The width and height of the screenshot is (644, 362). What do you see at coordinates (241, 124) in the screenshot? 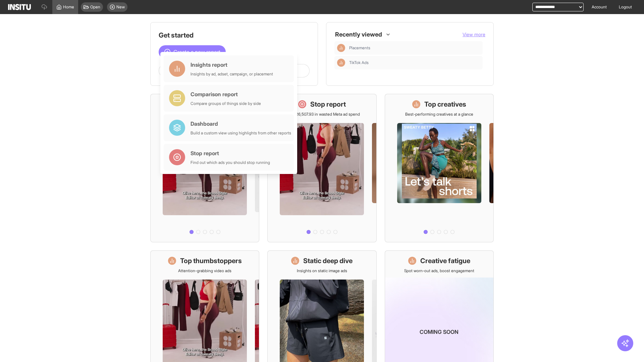
I see `div: Dashboard` at bounding box center [241, 124].